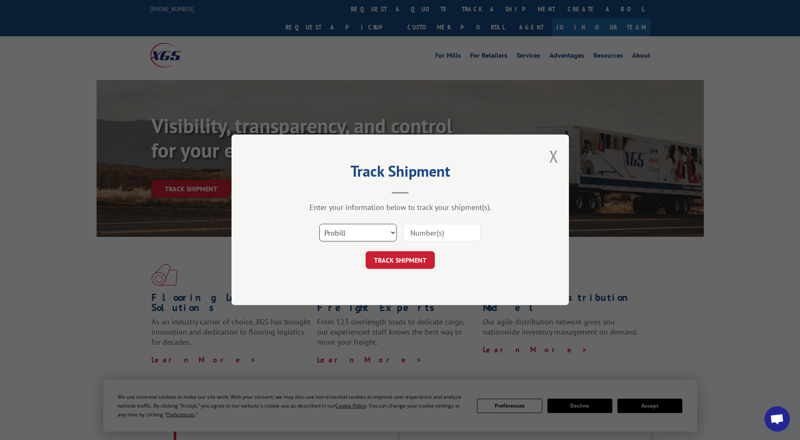 The width and height of the screenshot is (800, 440). Describe the element at coordinates (777, 419) in the screenshot. I see `a: Open chat` at that location.